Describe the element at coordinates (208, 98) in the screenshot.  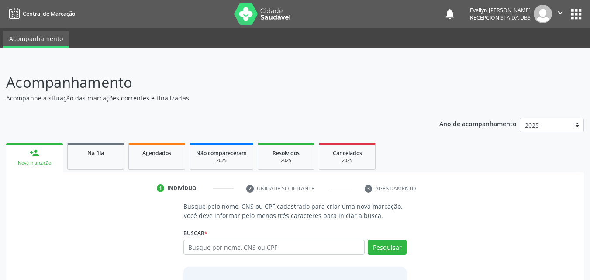
I see `p: Acompanhe a situação das marcações correntes e finalizadas` at that location.